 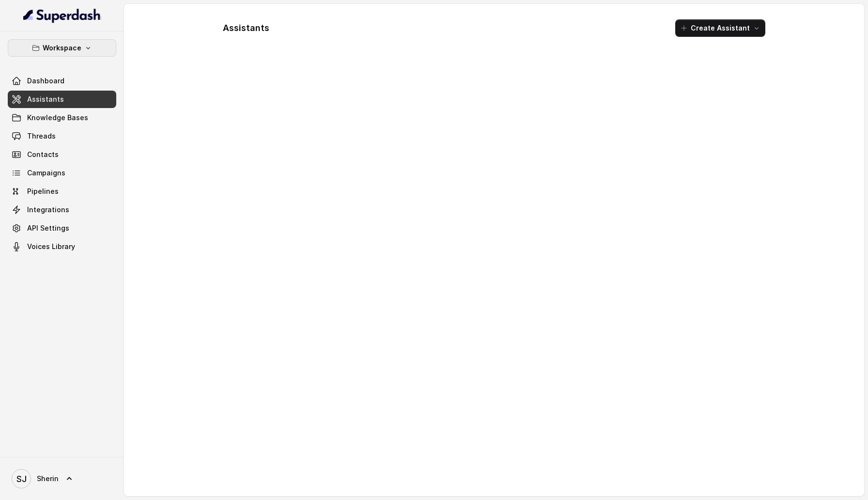 I want to click on a: Dashboard, so click(x=62, y=81).